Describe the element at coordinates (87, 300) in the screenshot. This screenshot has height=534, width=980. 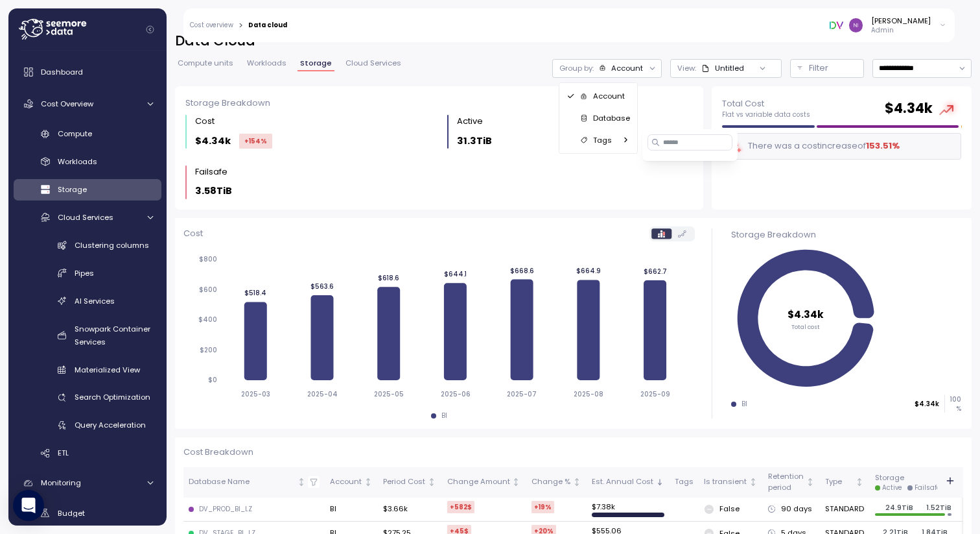
I see `a: AI Services` at that location.